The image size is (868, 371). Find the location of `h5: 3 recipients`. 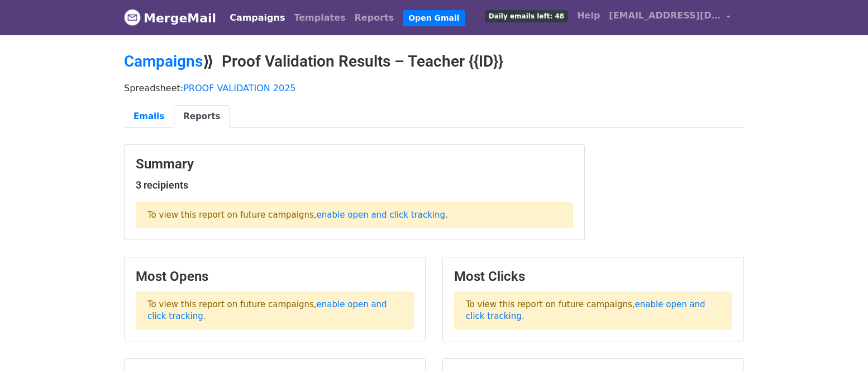

h5: 3 recipients is located at coordinates (354, 185).